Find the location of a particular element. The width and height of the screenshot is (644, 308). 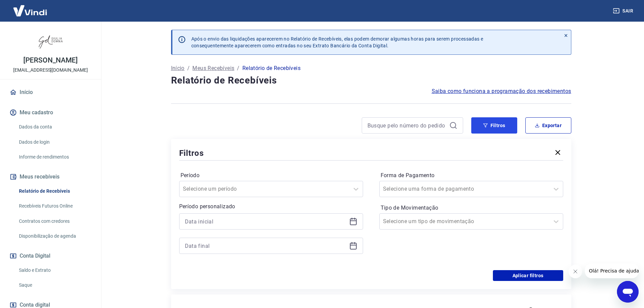

a: Relatório de Recebíveis is located at coordinates (54, 191).